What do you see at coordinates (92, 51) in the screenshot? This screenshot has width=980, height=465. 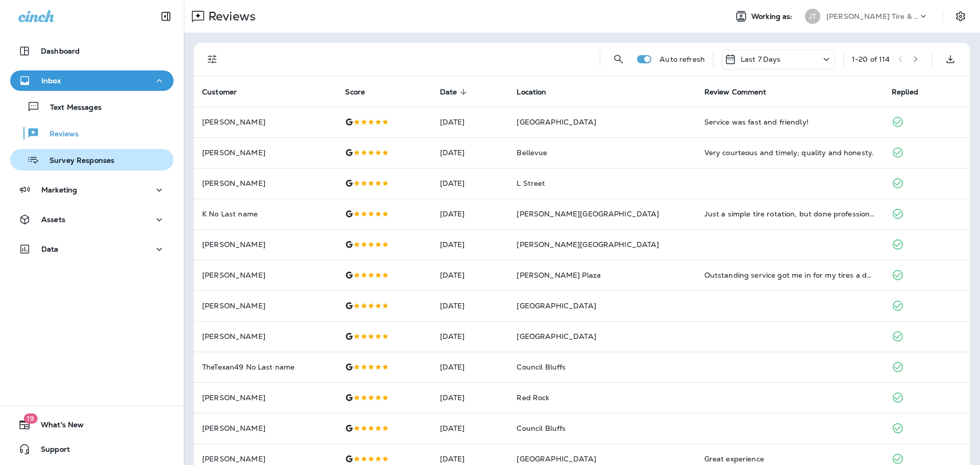 I see `button: Dashboard` at bounding box center [92, 51].